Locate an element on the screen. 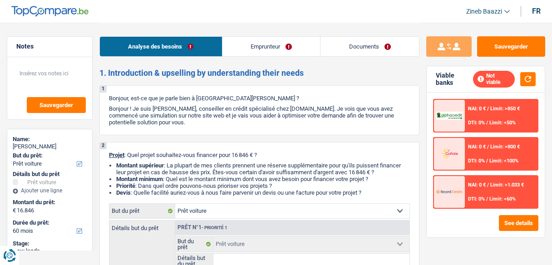 Image resolution: width=552 pixels, height=265 pixels. p: : Quel projet souhaitez-vous financer pour 16 846 € ? is located at coordinates (259, 155).